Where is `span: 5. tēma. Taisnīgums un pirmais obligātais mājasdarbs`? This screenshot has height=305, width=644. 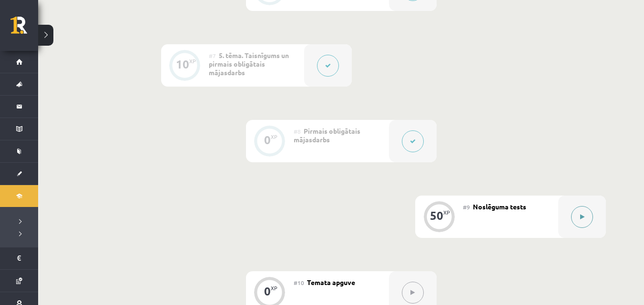
span: 5. tēma. Taisnīgums un pirmais obligātais mājasdarbs is located at coordinates (249, 64).